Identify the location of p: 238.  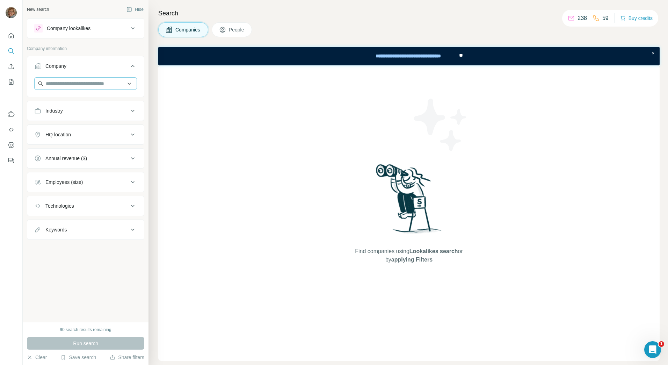
(582, 18).